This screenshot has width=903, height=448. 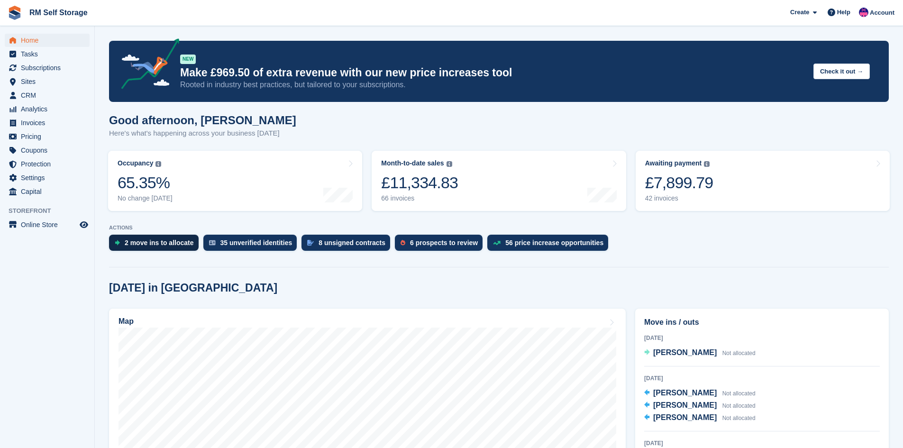 What do you see at coordinates (49, 123) in the screenshot?
I see `span: Invoices` at bounding box center [49, 123].